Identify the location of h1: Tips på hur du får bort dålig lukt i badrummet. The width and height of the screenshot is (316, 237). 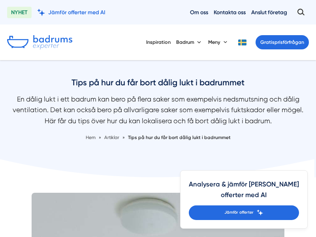
(158, 85).